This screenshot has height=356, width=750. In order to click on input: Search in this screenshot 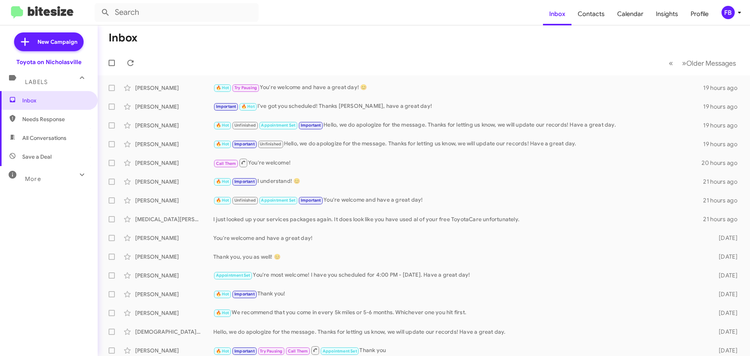, I will do `click(177, 13)`.